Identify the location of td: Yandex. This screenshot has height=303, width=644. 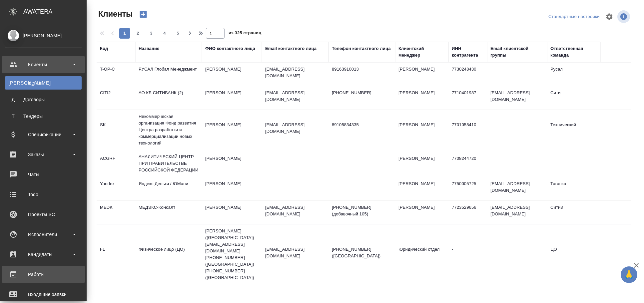
(116, 189).